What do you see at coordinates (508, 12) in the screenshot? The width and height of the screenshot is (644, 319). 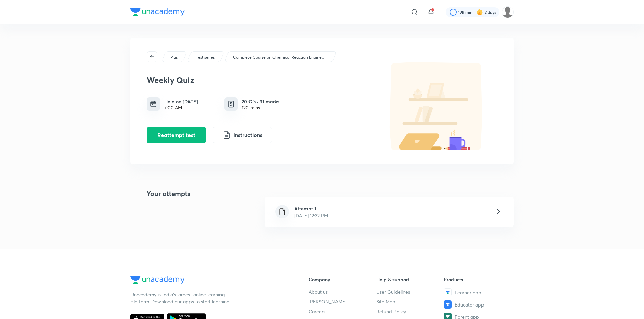 I see `img: Prakhar Mishra` at bounding box center [508, 12].